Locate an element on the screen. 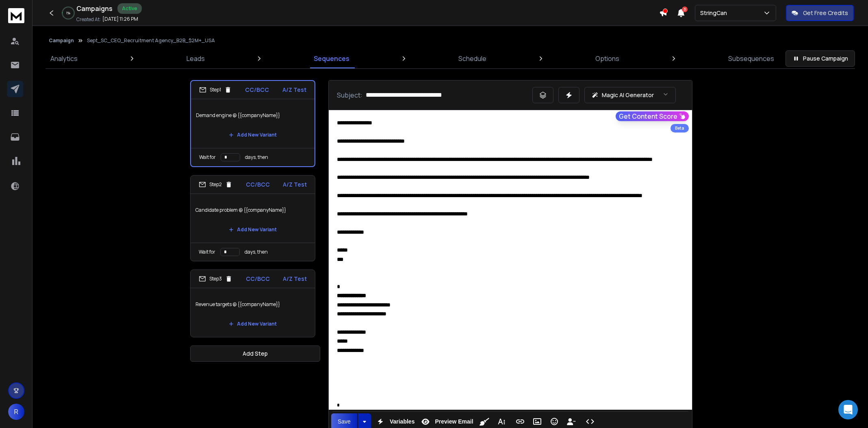  p: Sept_SC_CEO_Recruitment Agency_B2B_$2M+_USA is located at coordinates (151, 41).